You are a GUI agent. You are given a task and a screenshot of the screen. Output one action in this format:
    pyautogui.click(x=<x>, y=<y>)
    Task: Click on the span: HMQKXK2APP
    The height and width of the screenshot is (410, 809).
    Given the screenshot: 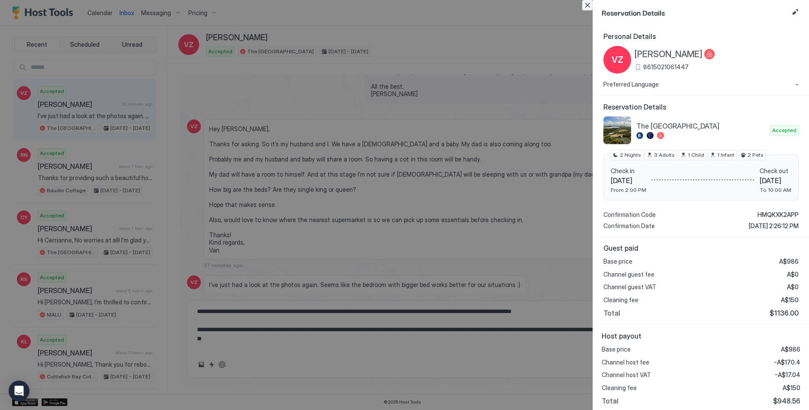 What is the action you would take?
    pyautogui.click(x=778, y=215)
    